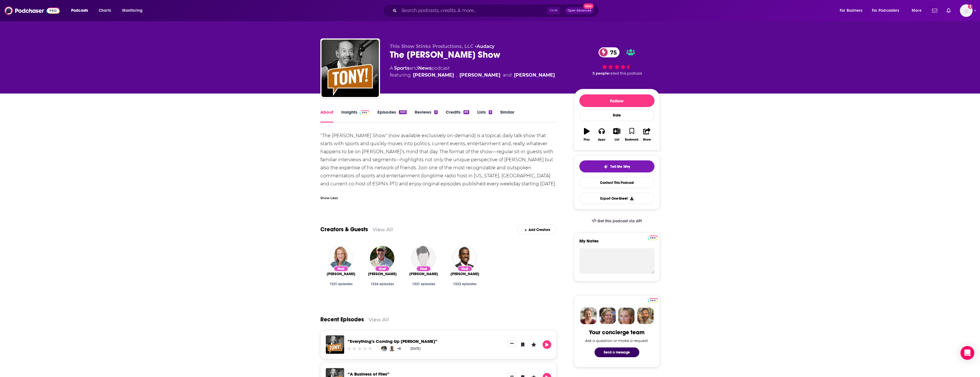 This screenshot has height=377, width=980. What do you see at coordinates (326, 116) in the screenshot?
I see `a: About` at bounding box center [326, 116].